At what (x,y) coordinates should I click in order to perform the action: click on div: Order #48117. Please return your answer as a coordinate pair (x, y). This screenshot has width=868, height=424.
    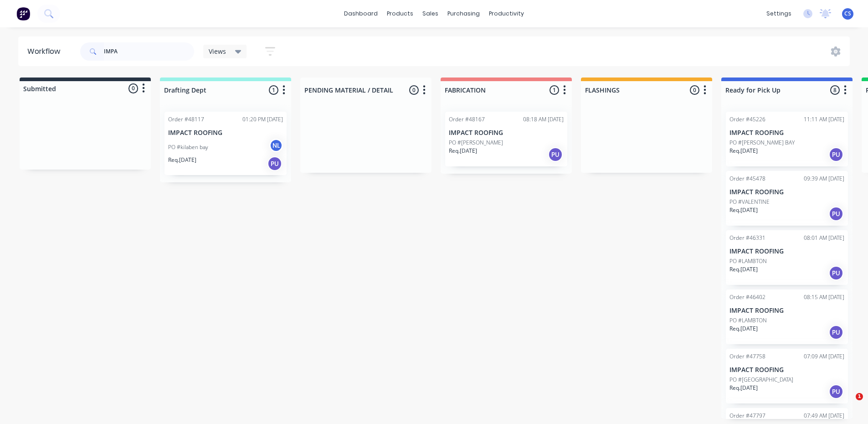
    Looking at the image, I should click on (186, 119).